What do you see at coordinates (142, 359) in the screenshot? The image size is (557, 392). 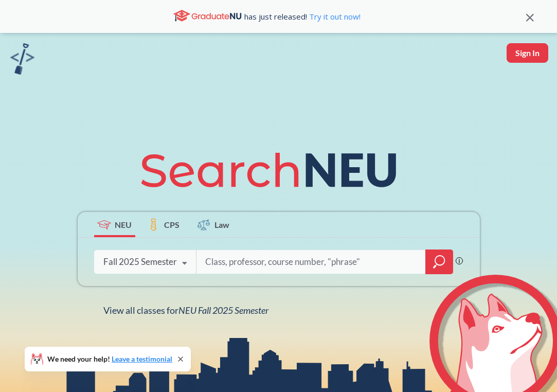 I see `a: Leave a testimonial` at bounding box center [142, 359].